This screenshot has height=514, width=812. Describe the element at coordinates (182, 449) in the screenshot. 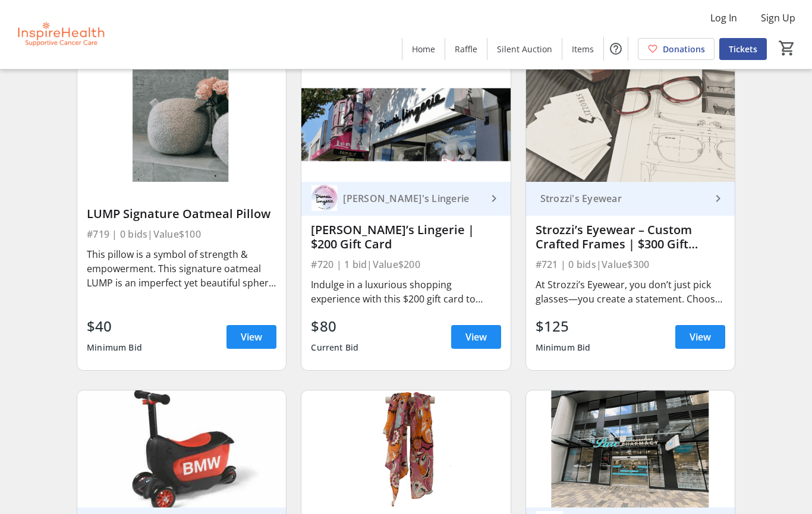

I see `img: BMW Kids Motorrad R1` at that location.